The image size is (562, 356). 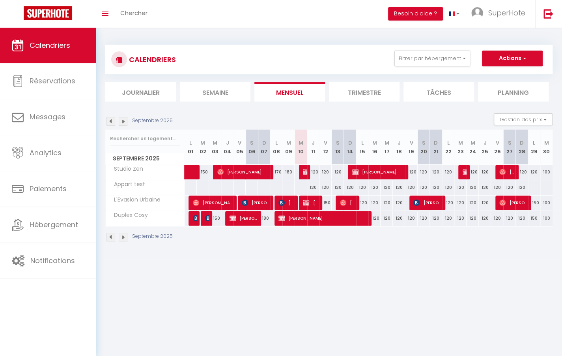 What do you see at coordinates (18, 15) in the screenshot?
I see `button: Ouvrir le widget de chat LiveChat` at bounding box center [18, 15].